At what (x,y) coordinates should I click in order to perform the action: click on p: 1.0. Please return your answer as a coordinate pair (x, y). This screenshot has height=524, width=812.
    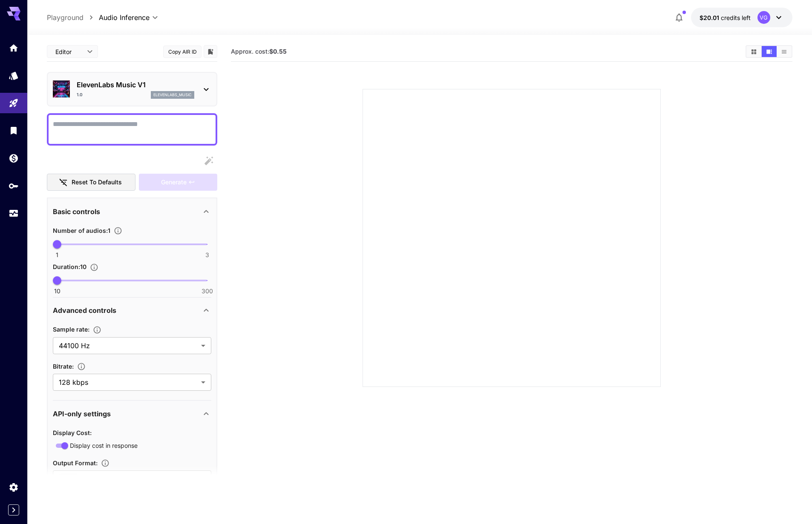
    Looking at the image, I should click on (79, 95).